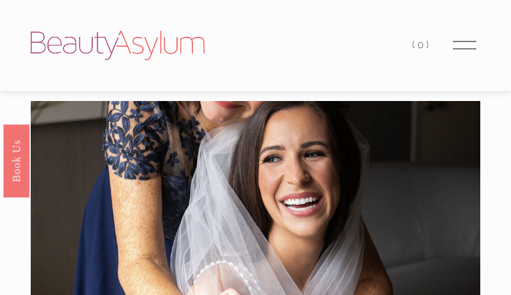 The image size is (511, 295). I want to click on img: Beauty Asylum | Bridal Hair &amp; Makeup Charlotte &amp; Atlanta, so click(118, 45).